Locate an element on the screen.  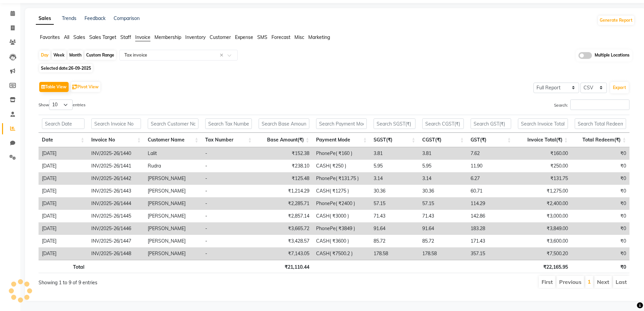
span: Sales Target is located at coordinates (103, 37).